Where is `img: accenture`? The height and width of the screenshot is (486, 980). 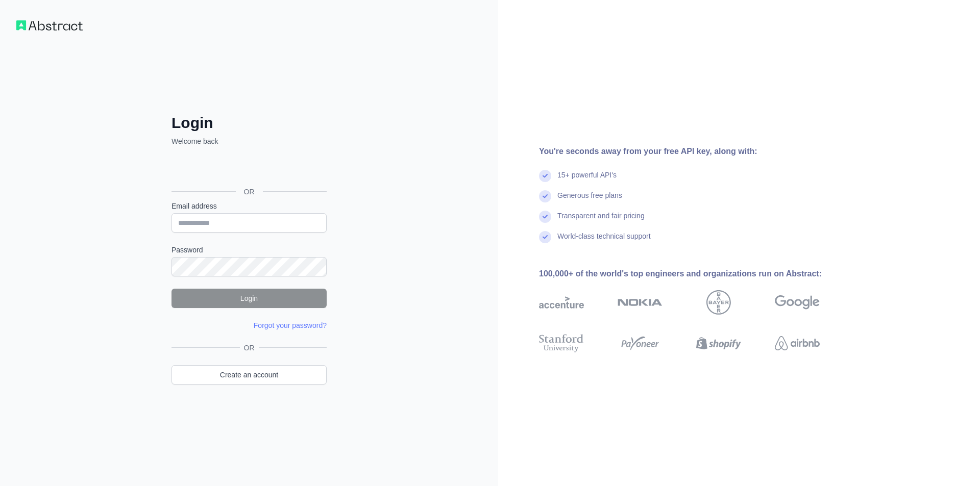 img: accenture is located at coordinates (561, 302).